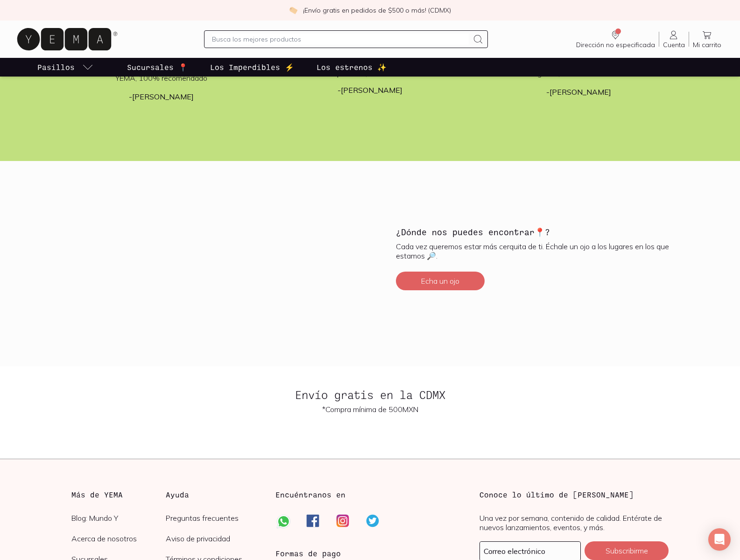  Describe the element at coordinates (370, 409) in the screenshot. I see `div: *Compra mínima de 500MXN` at that location.